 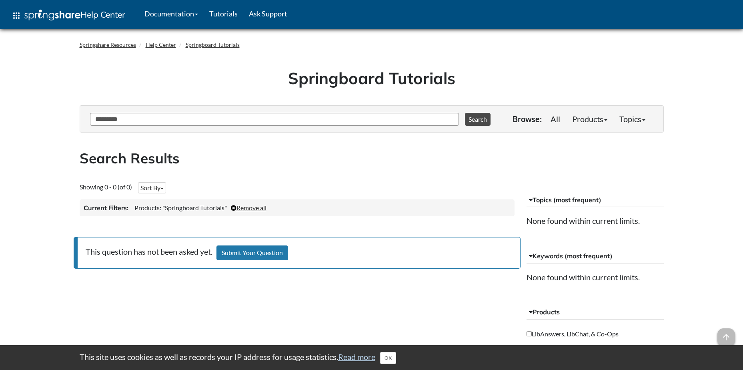 I want to click on button: Close, so click(x=388, y=358).